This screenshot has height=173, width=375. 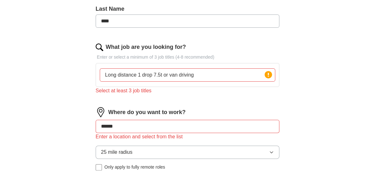 What do you see at coordinates (188, 153) in the screenshot?
I see `button: 25 mile radius` at bounding box center [188, 153].